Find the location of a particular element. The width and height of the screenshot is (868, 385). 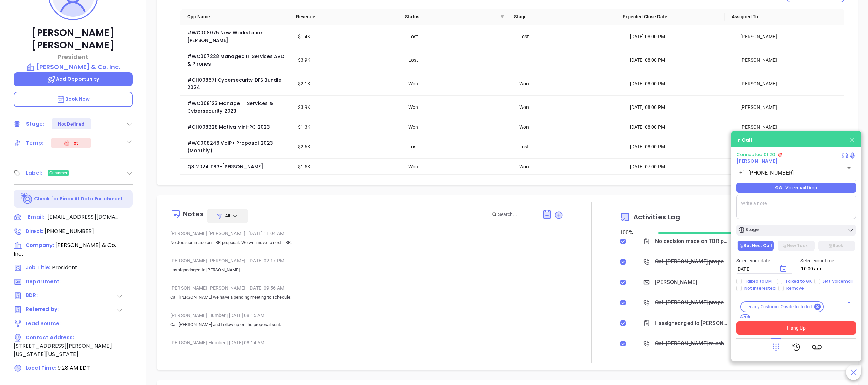

p: President is located at coordinates (73, 57).